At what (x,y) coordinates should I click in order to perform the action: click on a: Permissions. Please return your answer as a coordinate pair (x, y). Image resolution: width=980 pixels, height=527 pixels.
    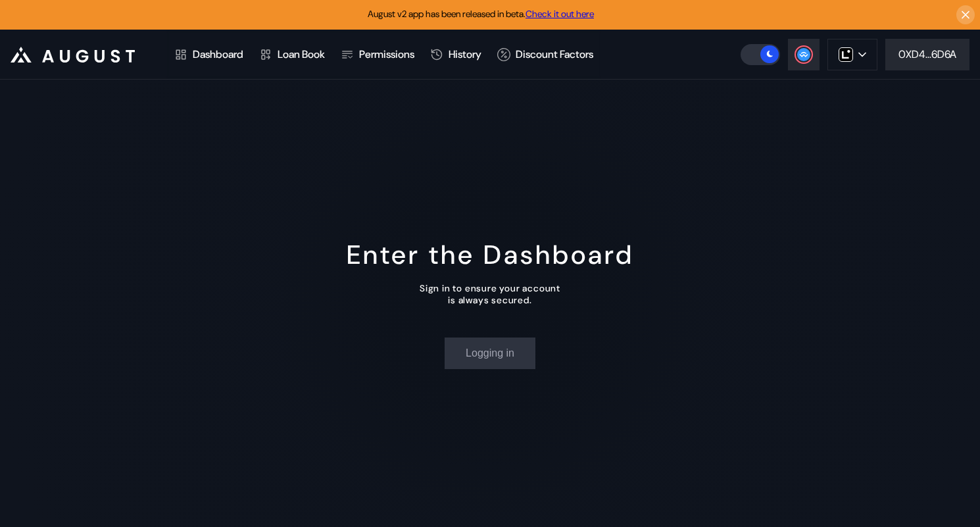
    Looking at the image, I should click on (378, 55).